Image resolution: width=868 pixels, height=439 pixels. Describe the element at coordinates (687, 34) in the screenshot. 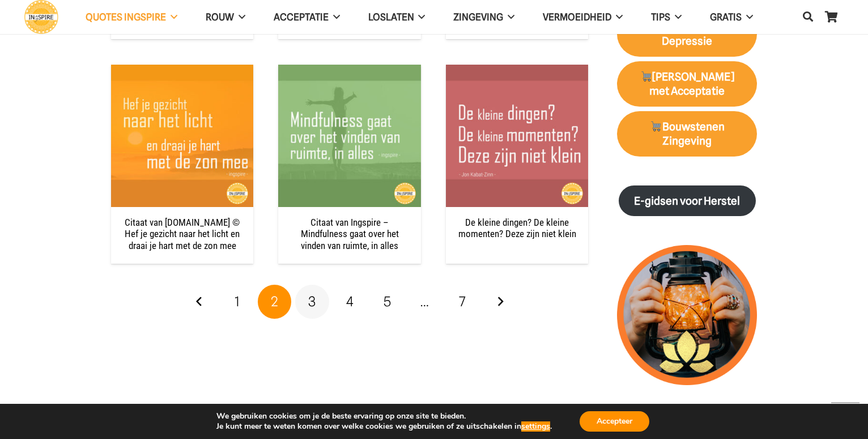

I see `a: 🛒Lichter Leven met Depressie` at that location.